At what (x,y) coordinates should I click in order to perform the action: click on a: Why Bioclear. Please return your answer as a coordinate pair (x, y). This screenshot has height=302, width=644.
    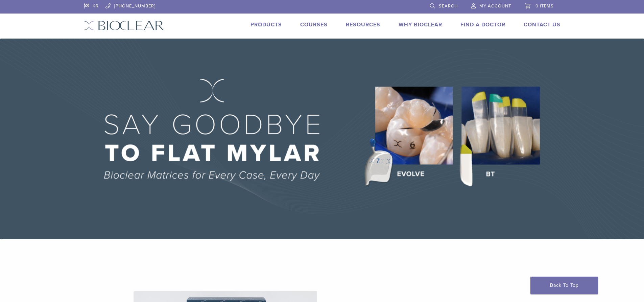
    Looking at the image, I should click on (420, 25).